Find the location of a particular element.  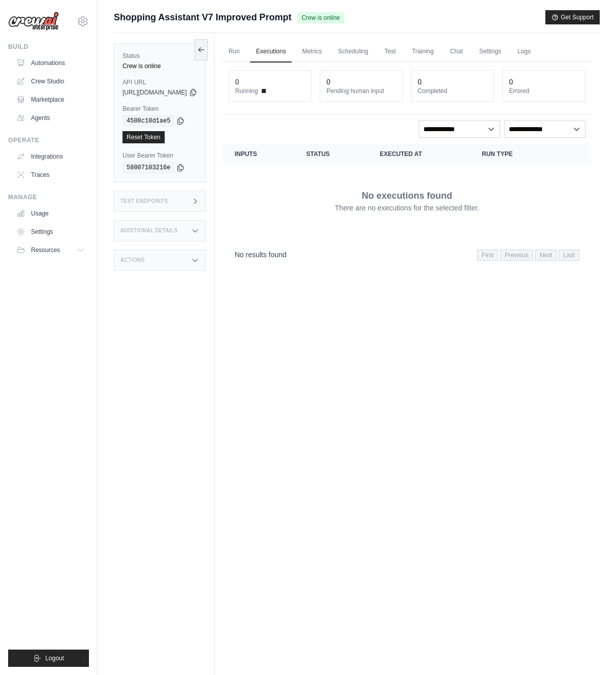

a: Reset Token is located at coordinates (144, 137).